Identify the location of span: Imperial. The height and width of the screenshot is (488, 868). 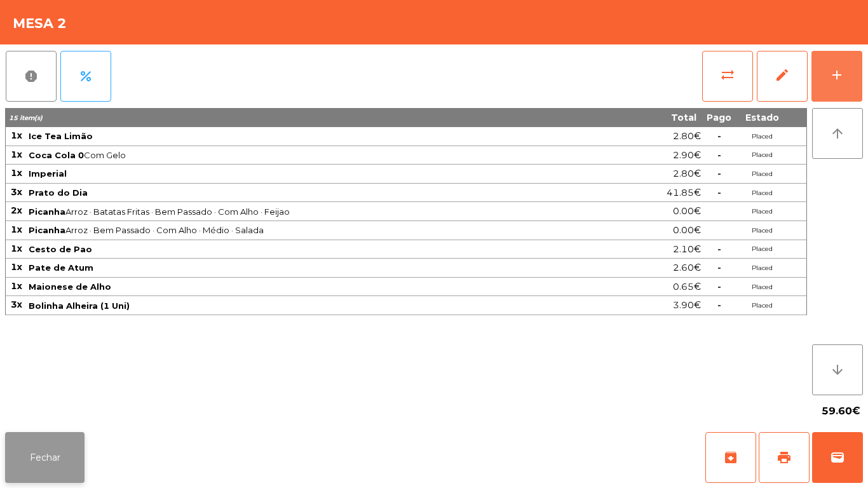
(47, 173).